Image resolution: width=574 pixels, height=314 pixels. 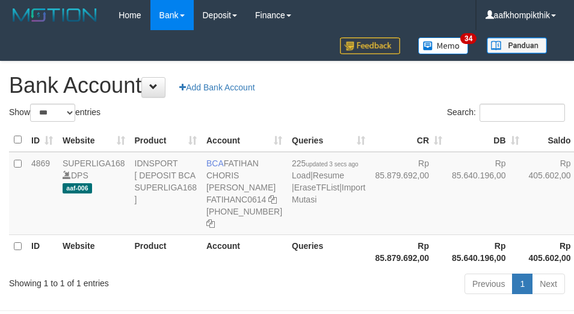 What do you see at coordinates (244, 251) in the screenshot?
I see `th: Account` at bounding box center [244, 251].